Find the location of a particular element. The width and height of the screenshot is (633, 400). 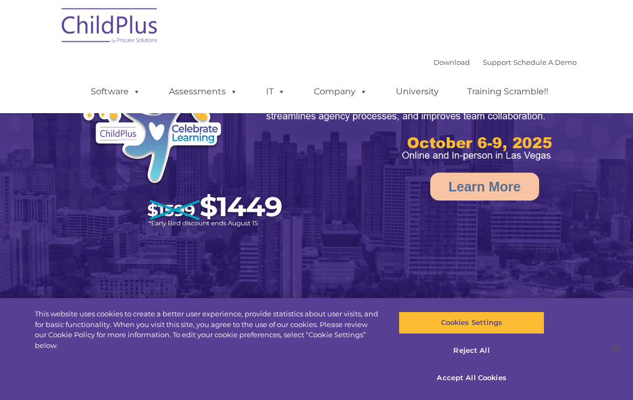

a: Support is located at coordinates (497, 62).